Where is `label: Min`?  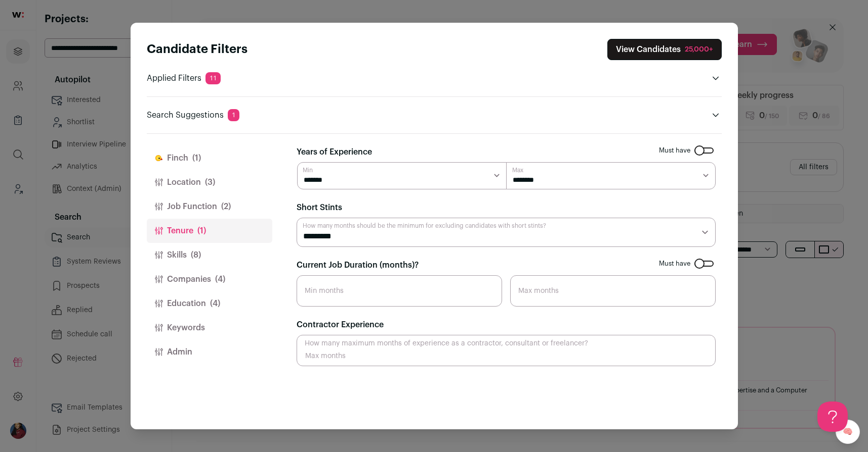
label: Min is located at coordinates (308, 170).